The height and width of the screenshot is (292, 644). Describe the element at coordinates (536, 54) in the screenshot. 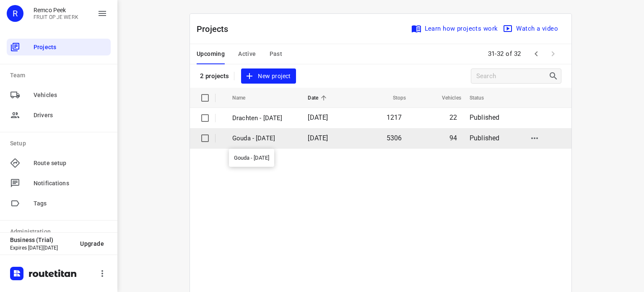

I see `span: Previous Page` at that location.